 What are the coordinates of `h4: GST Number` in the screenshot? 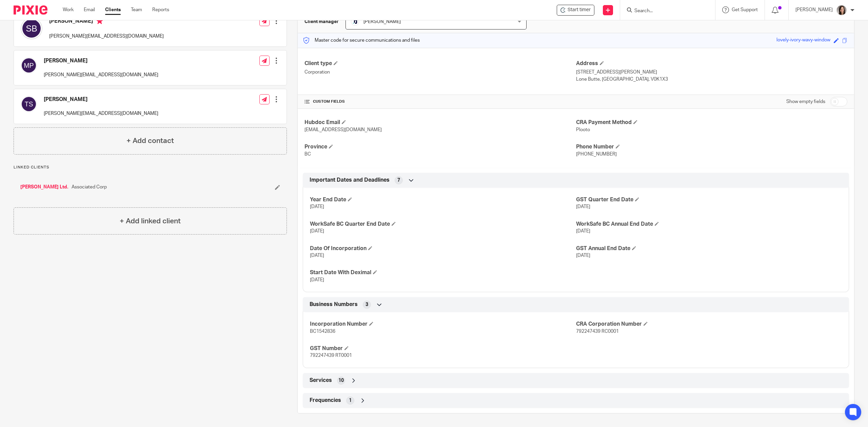 It's located at (442, 348).